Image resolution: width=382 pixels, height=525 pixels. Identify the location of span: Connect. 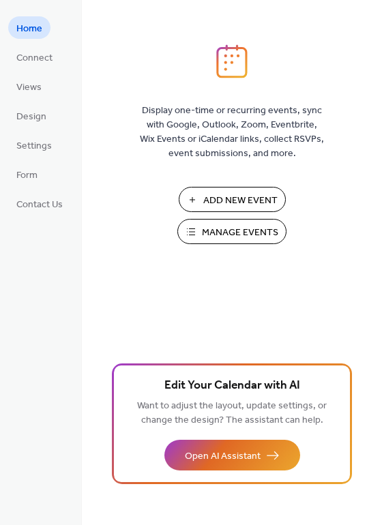
(34, 58).